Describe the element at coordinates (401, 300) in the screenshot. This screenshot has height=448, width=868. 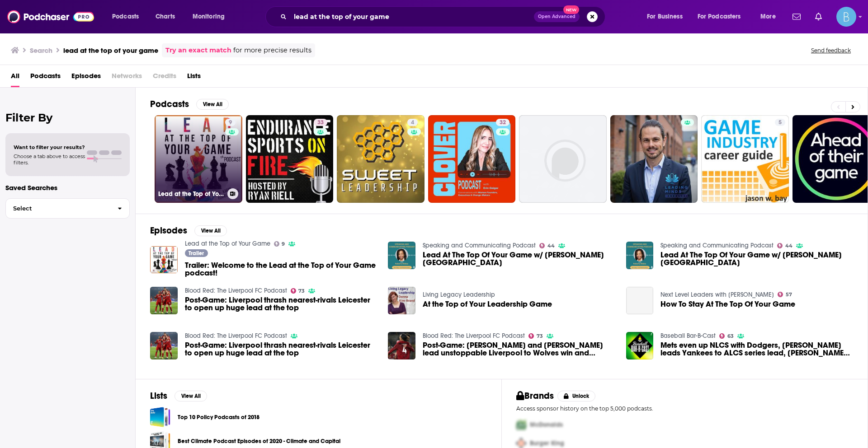
I see `a: At the Top of Your Leadership Game` at that location.